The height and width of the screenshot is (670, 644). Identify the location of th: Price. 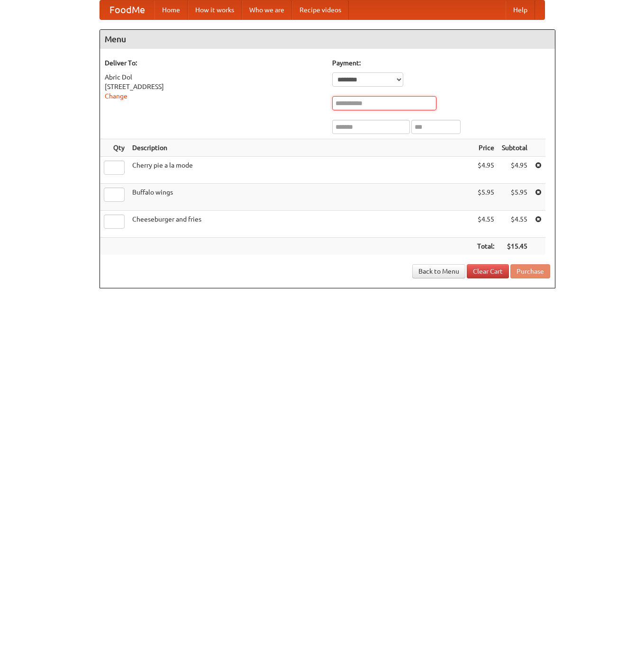
(485, 148).